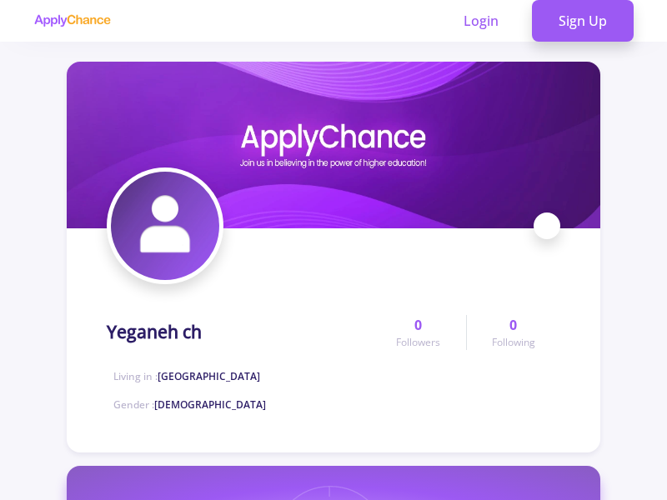 This screenshot has width=667, height=500. What do you see at coordinates (513, 343) in the screenshot?
I see `span: Following` at bounding box center [513, 343].